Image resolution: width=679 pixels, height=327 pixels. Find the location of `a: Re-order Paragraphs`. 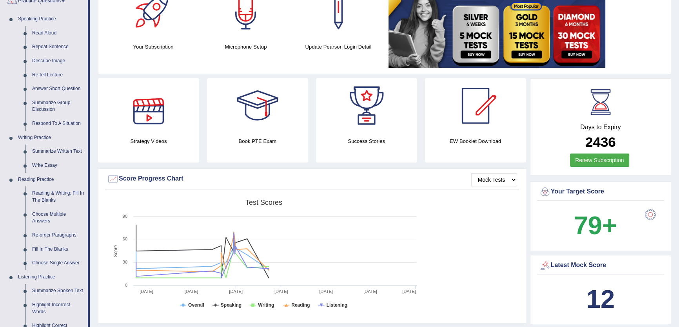

a: Re-order Paragraphs is located at coordinates (58, 236).